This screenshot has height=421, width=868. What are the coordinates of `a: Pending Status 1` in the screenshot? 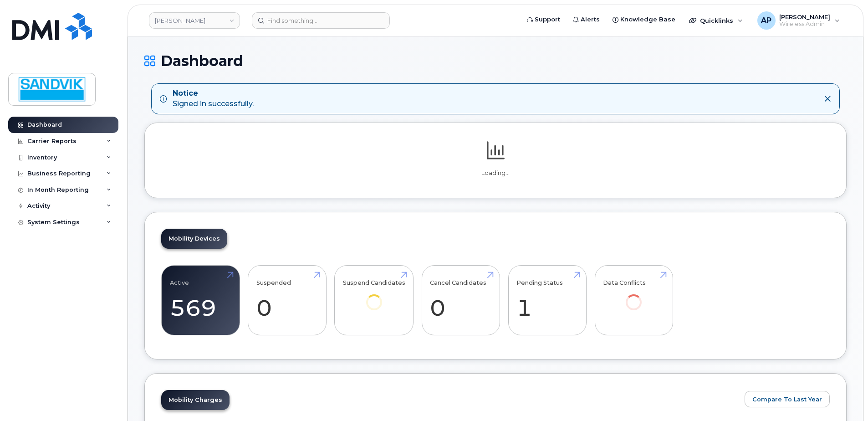 It's located at (547, 300).